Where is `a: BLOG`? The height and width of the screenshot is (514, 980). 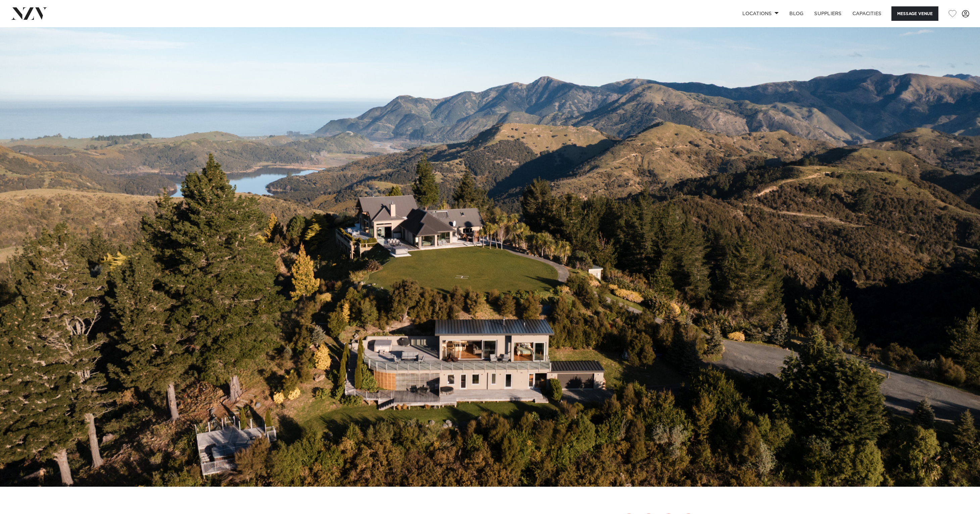
a: BLOG is located at coordinates (796, 13).